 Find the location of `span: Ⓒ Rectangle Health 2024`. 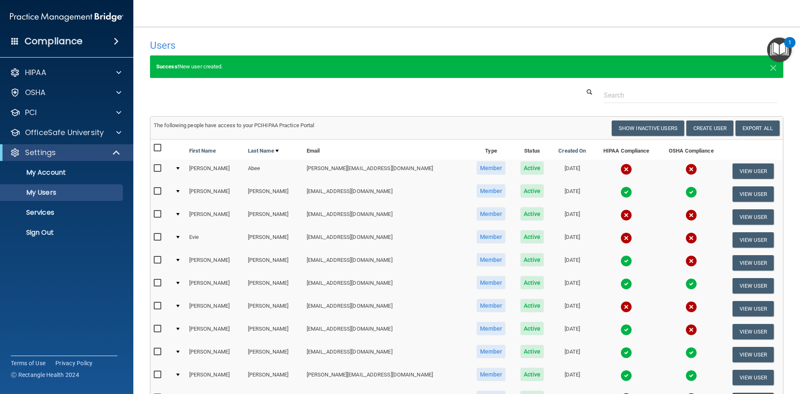

span: Ⓒ Rectangle Health 2024 is located at coordinates (45, 375).